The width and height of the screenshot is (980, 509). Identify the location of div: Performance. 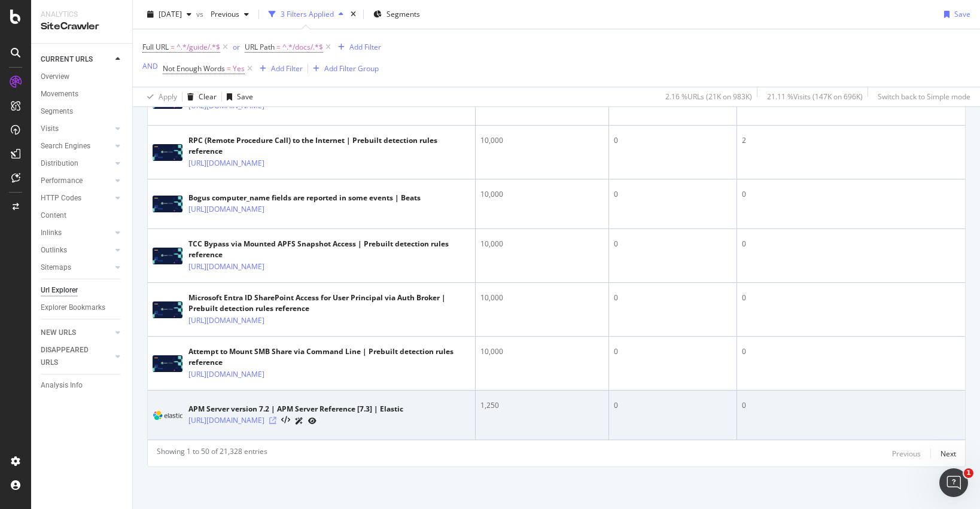
(62, 180).